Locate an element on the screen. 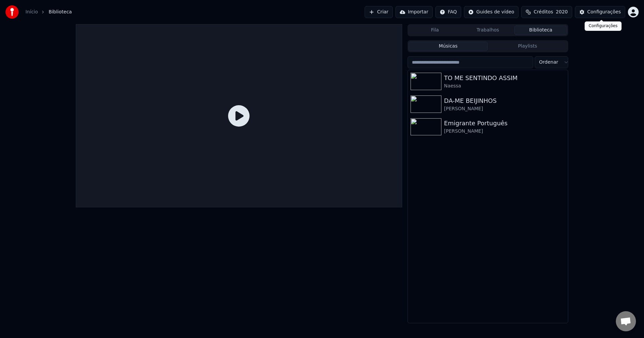  div: Naessa is located at coordinates (504, 86).